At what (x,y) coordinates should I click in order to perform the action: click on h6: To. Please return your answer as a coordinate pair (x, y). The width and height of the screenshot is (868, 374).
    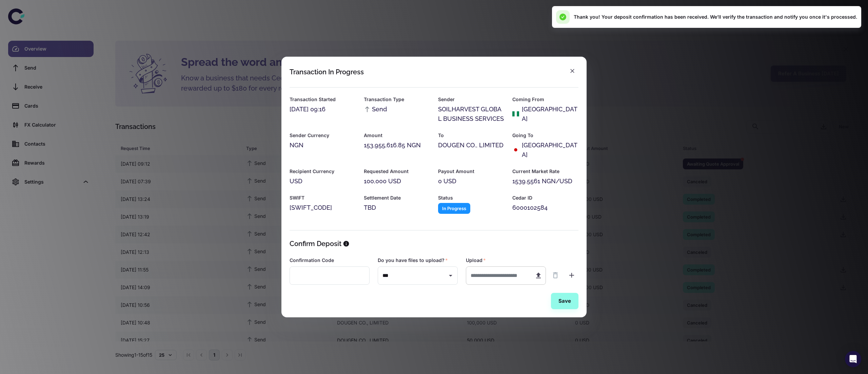
    Looking at the image, I should click on (471, 135).